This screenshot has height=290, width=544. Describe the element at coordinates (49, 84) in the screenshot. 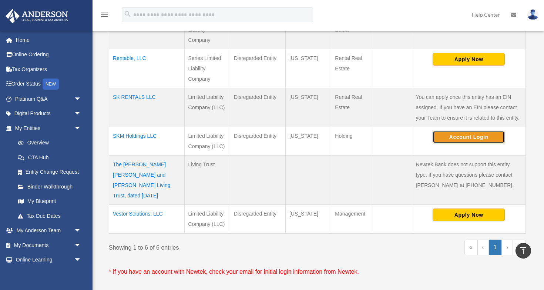

I see `a: Order StatusNEW` at that location.